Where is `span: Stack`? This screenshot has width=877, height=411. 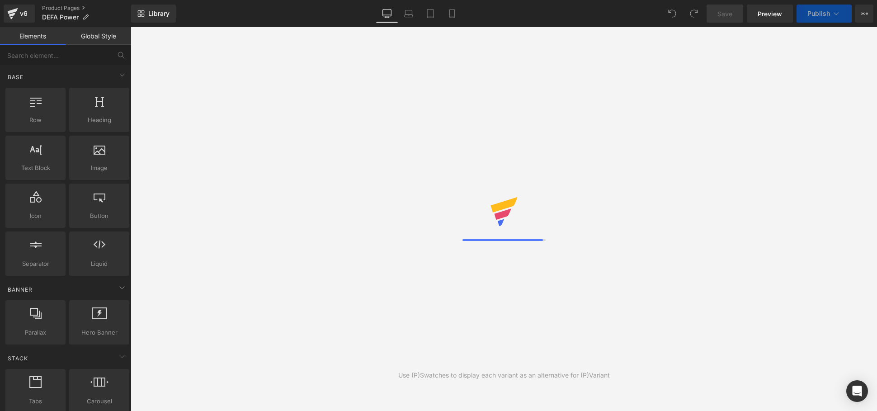 span: Stack is located at coordinates (18, 358).